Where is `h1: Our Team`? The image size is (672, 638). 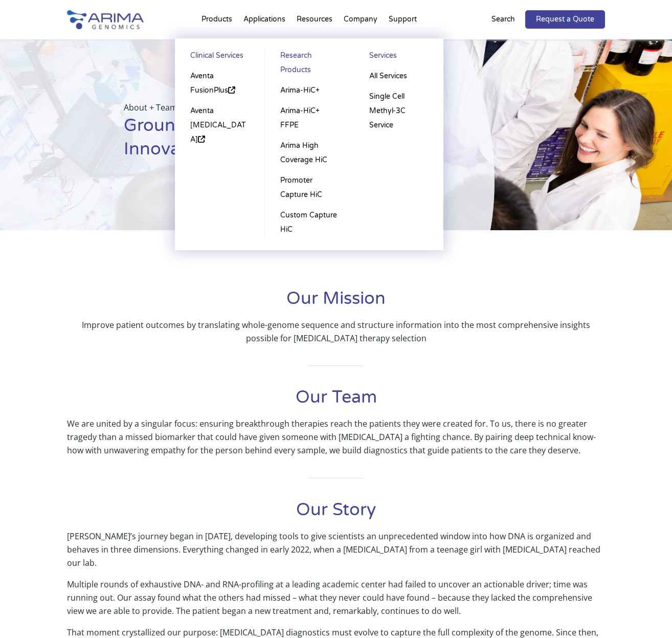
h1: Our Team is located at coordinates (335, 401).